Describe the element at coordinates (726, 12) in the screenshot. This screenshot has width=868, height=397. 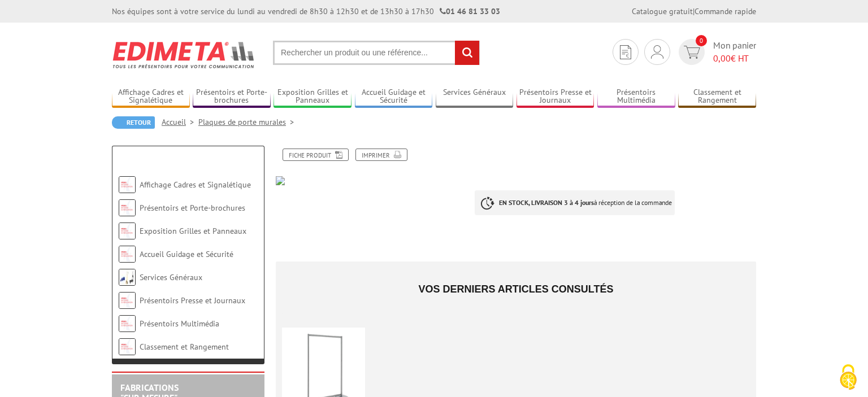
I see `a: Commande rapide` at that location.